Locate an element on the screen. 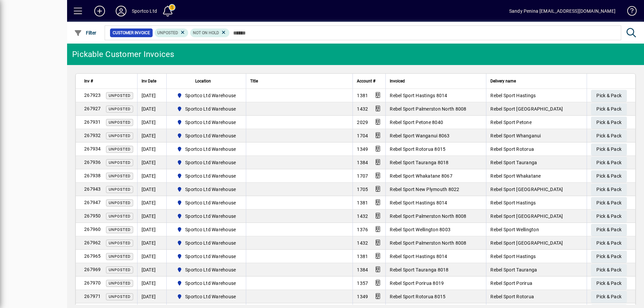 The image size is (644, 308). span: 267960 is located at coordinates (93, 229).